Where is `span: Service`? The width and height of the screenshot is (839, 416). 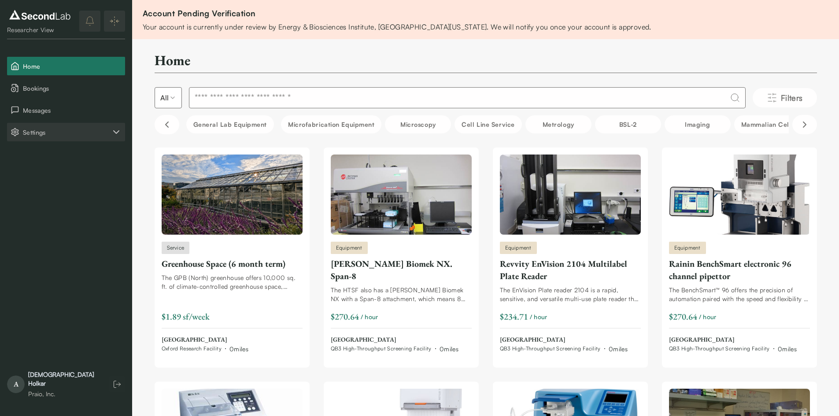
span: Service is located at coordinates (176, 248).